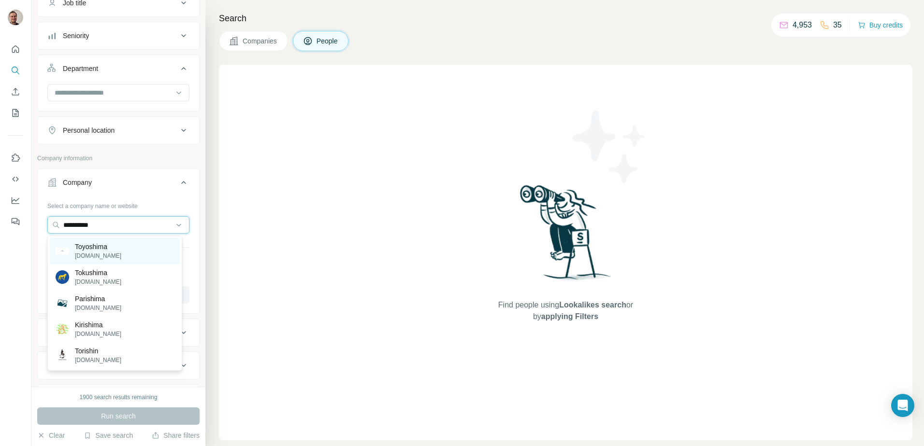 This screenshot has width=924, height=446. I want to click on img: Avatar, so click(15, 17).